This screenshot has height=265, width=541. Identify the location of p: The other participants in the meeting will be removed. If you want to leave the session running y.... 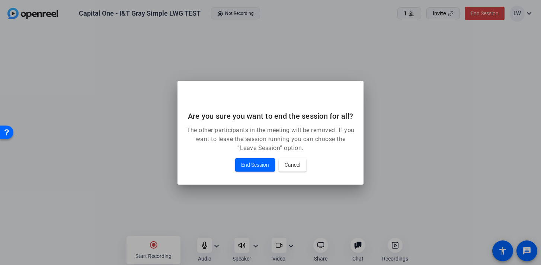
(270, 139).